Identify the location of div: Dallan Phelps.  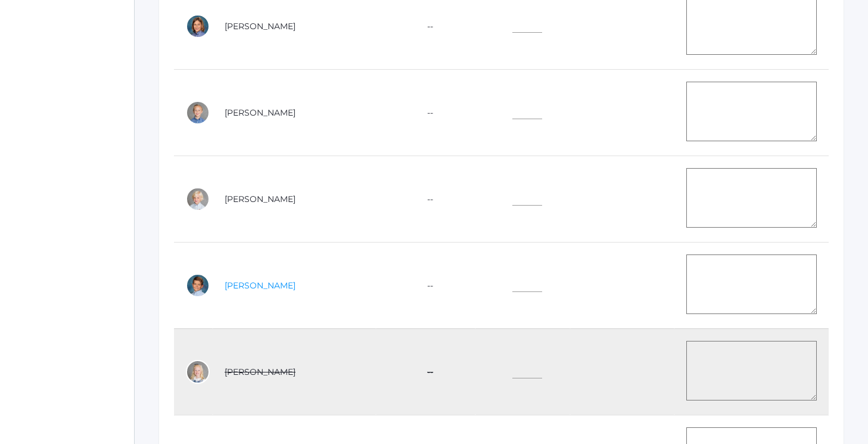
(198, 26).